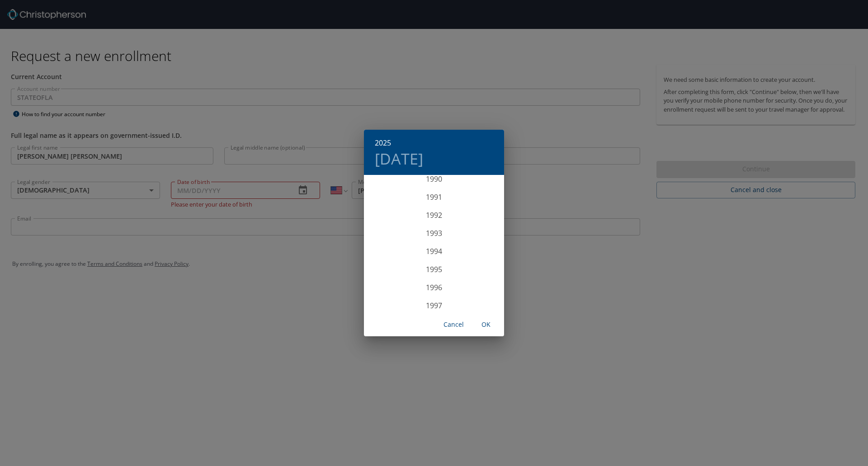 The width and height of the screenshot is (868, 466). I want to click on div: 1992, so click(434, 215).